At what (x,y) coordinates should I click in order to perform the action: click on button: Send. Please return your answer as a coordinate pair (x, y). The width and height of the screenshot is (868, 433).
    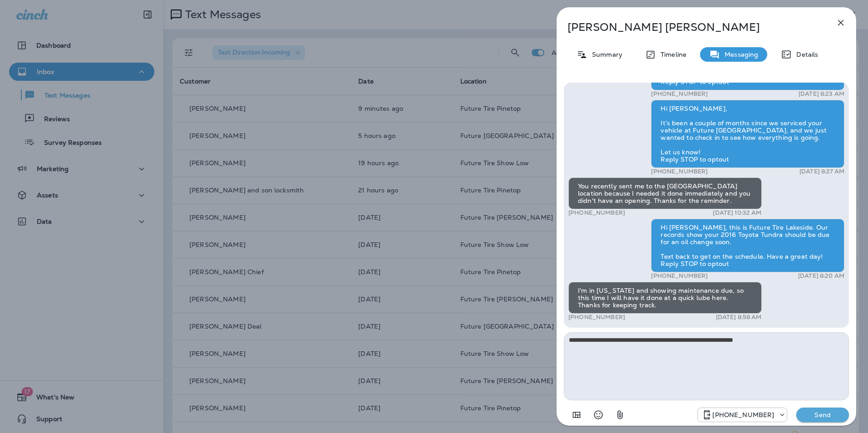
    Looking at the image, I should click on (822, 415).